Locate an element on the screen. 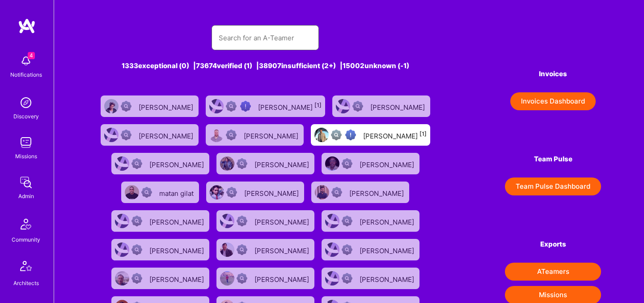 The height and width of the screenshot is (303, 644). h4: Team Pulse is located at coordinates (553, 159).